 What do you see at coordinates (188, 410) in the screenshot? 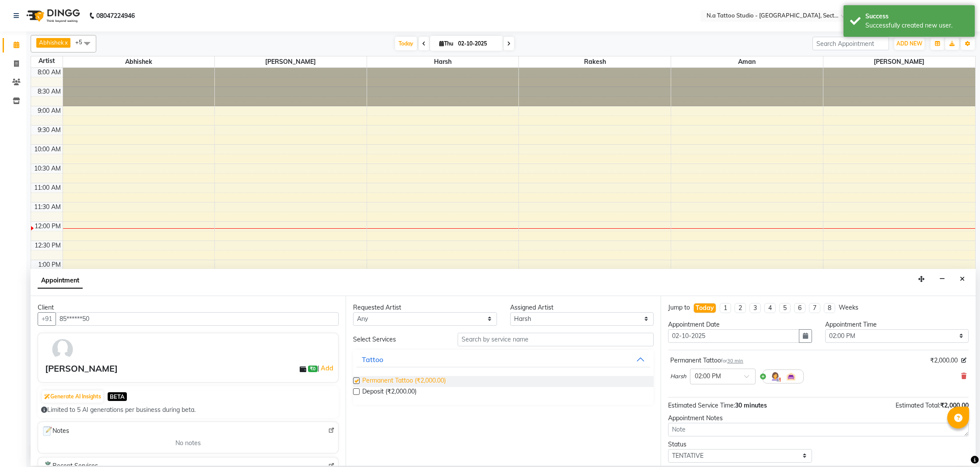
I see `div: Limited to 5 AI generations per business during beta.` at bounding box center [188, 410].